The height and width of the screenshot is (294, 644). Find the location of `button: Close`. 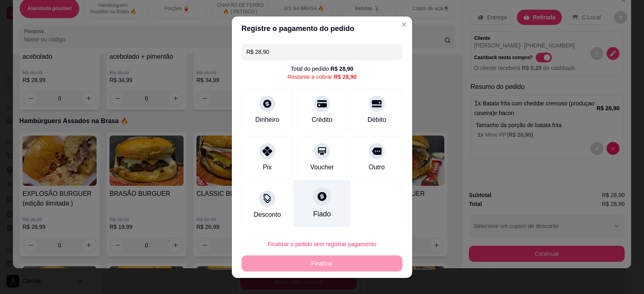

button: Close is located at coordinates (404, 24).